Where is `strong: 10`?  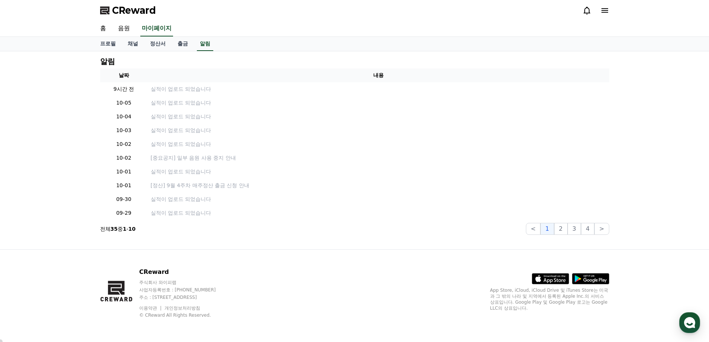 strong: 10 is located at coordinates (132, 229).